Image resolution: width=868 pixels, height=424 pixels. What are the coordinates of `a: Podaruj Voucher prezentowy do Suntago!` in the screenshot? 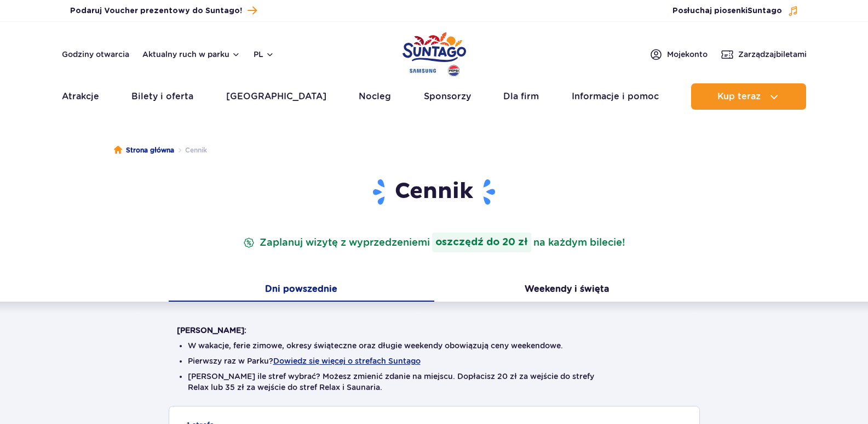 It's located at (163, 10).